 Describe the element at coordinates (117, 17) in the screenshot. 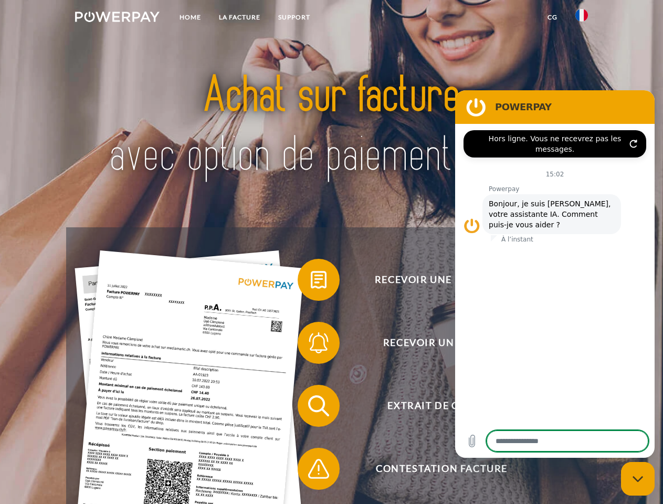

I see `img: logo-powerpay-white.svg` at that location.